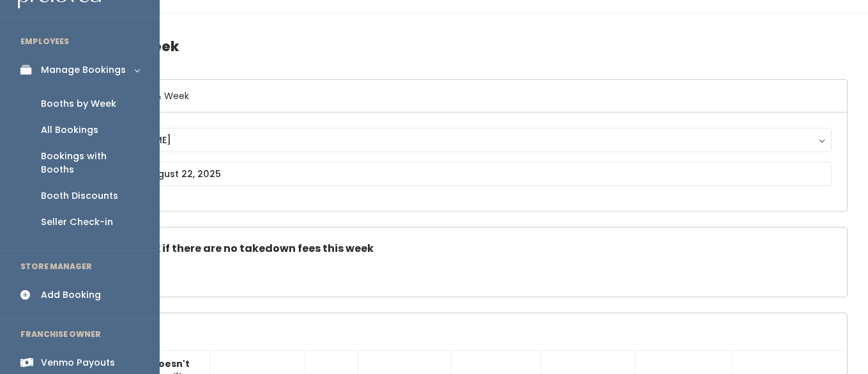 The image size is (868, 374). I want to click on h4: Booths by Week, so click(456, 46).